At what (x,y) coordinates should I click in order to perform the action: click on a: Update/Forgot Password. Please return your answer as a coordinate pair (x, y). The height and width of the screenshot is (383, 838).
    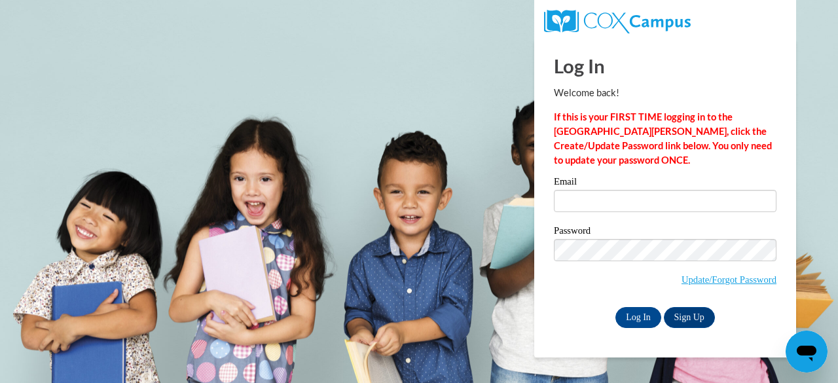
    Looking at the image, I should click on (729, 280).